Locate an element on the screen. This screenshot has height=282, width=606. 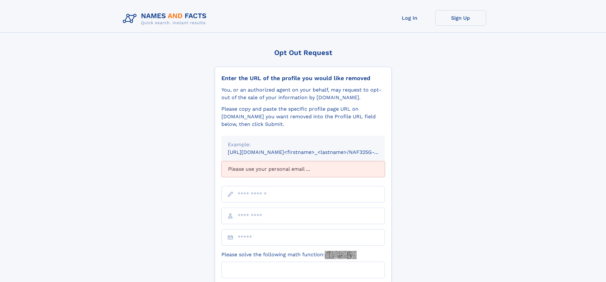
img: Logo Names and Facts is located at coordinates (166, 19).